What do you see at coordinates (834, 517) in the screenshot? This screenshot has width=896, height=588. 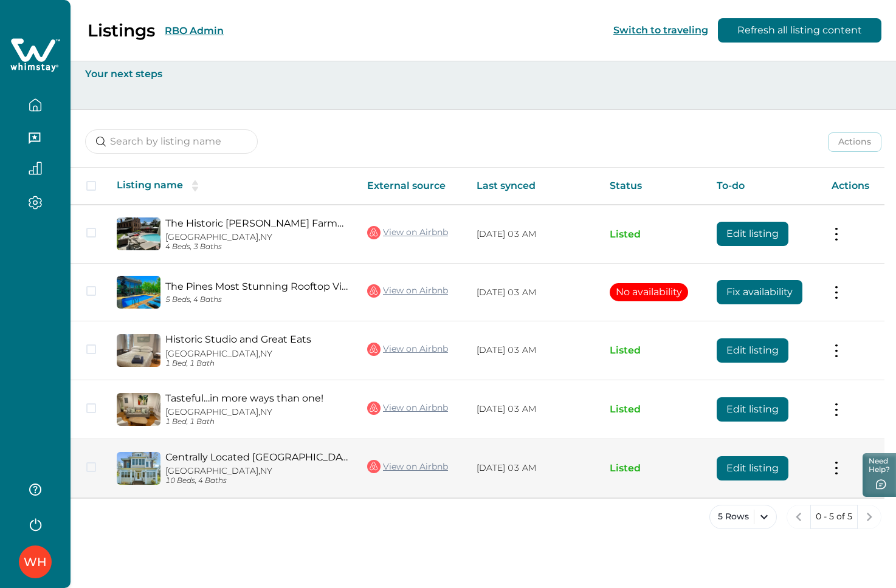 I see `button: 0 - 5 of 5` at bounding box center [834, 517].